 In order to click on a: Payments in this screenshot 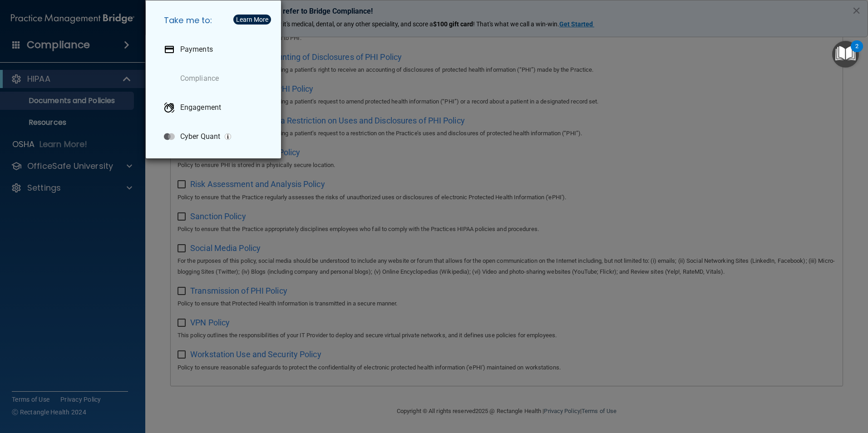, I will do `click(215, 49)`.